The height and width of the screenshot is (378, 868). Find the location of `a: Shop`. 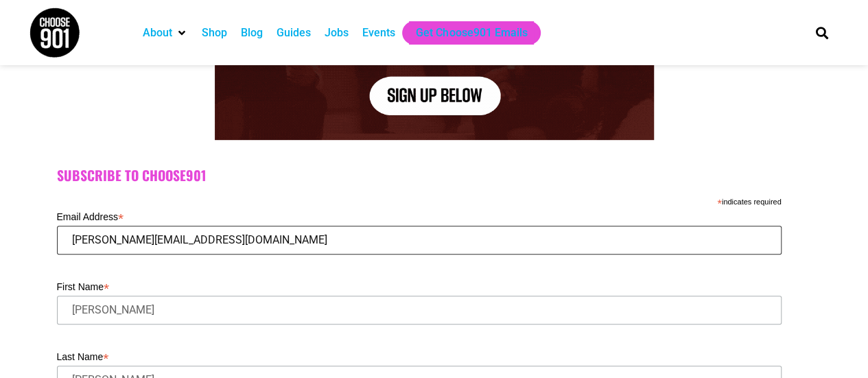

a: Shop is located at coordinates (214, 33).